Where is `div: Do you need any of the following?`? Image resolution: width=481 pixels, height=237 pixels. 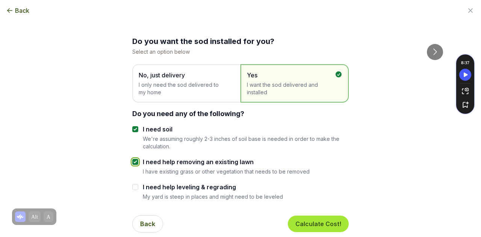
div: Do you need any of the following? is located at coordinates (241, 114).